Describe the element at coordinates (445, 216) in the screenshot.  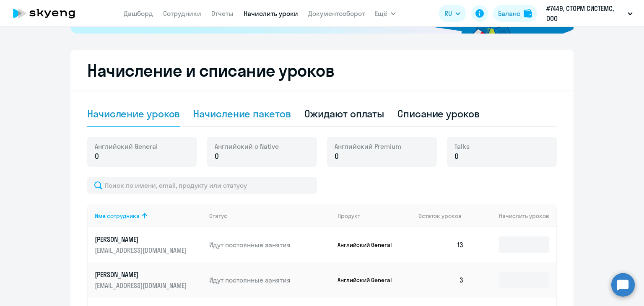
I see `div: Остаток уроков` at that location.